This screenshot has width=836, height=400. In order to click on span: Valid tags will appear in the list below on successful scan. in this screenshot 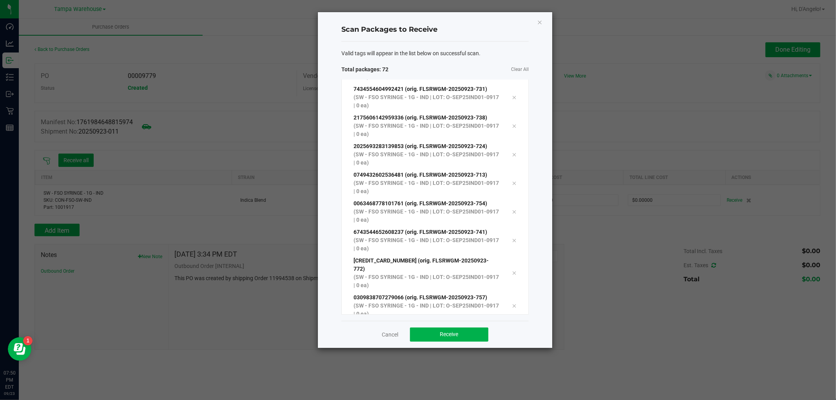, I will do `click(411, 53)`.